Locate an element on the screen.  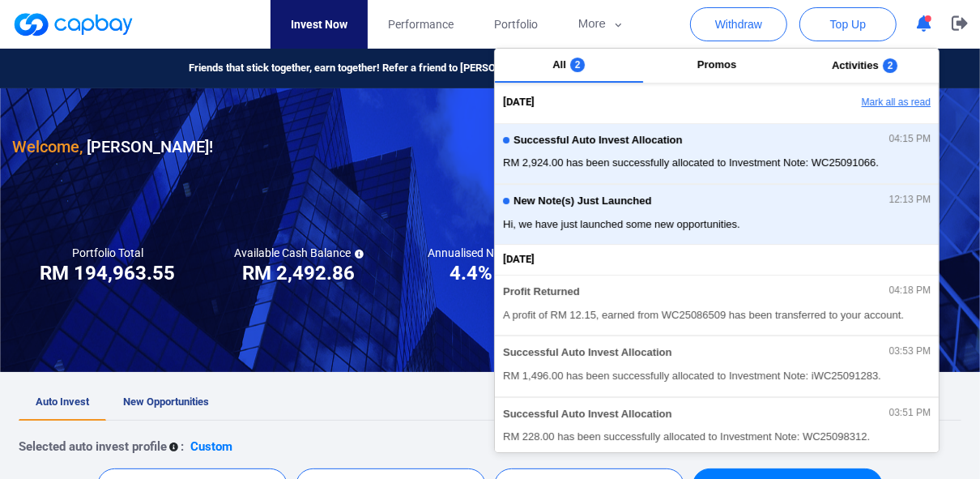
span: Performance is located at coordinates (420, 25).